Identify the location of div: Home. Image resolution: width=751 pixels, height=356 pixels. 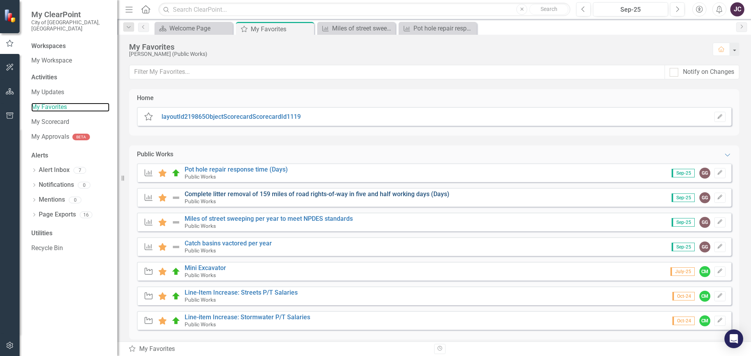
(145, 98).